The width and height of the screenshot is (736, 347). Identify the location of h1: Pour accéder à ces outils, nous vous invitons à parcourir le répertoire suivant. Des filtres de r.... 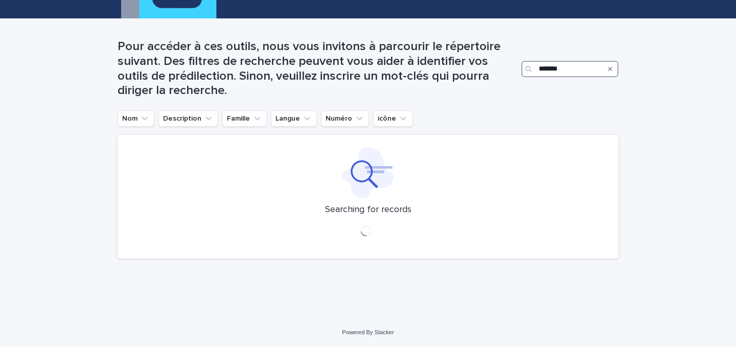
(317, 68).